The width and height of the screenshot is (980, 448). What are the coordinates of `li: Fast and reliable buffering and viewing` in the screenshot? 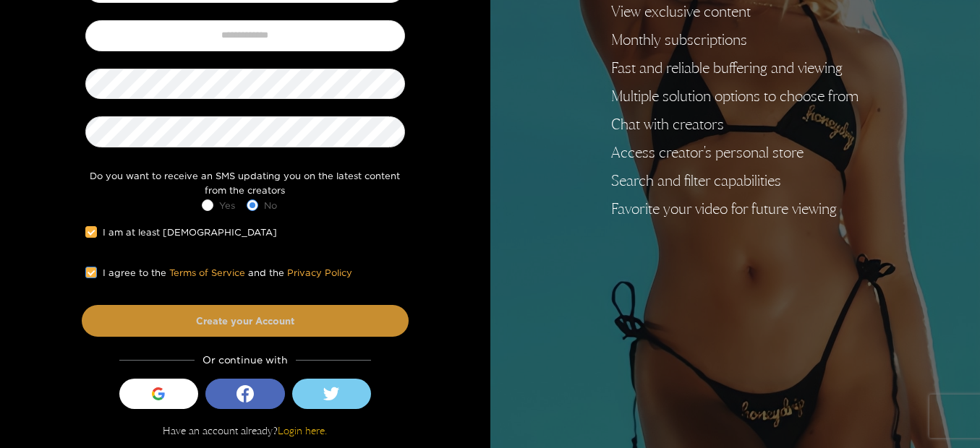 It's located at (735, 68).